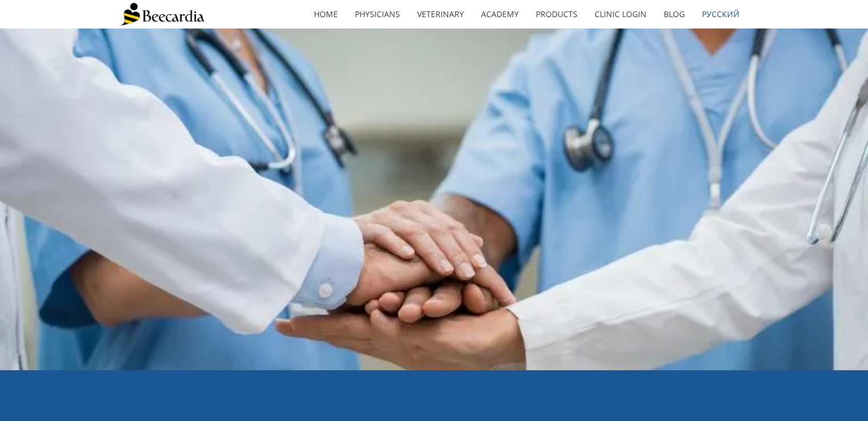 The image size is (868, 421). Describe the element at coordinates (500, 14) in the screenshot. I see `a: Academy` at that location.